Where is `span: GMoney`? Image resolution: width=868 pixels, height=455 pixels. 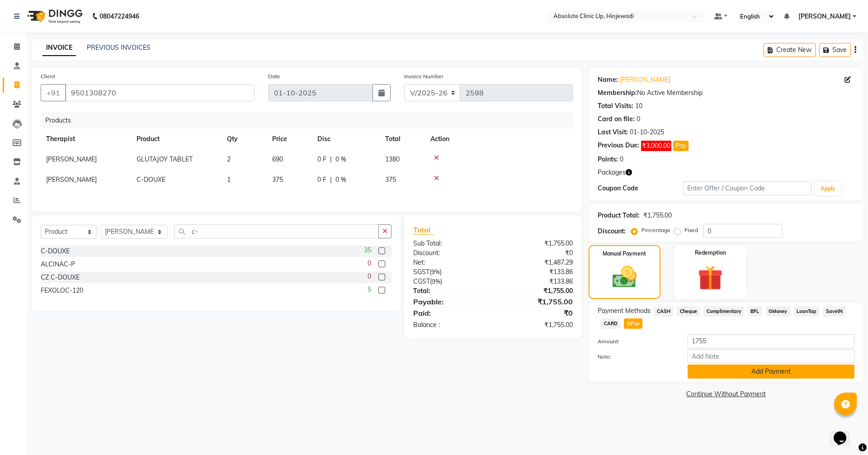
span: GMoney is located at coordinates (778, 311).